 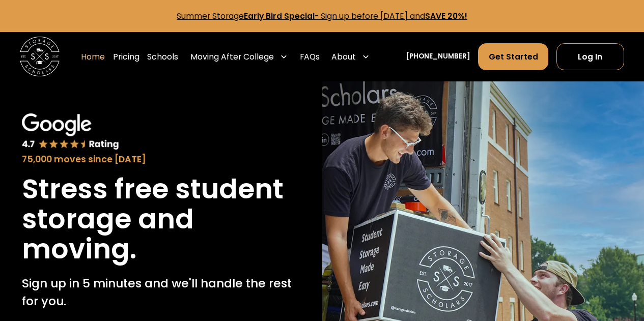 I want to click on strong: SAVE 20%!, so click(x=446, y=16).